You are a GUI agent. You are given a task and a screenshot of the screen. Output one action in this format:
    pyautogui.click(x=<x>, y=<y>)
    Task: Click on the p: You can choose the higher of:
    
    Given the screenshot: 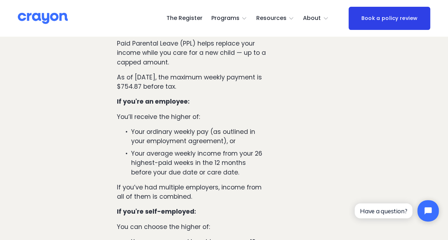 What is the action you would take?
    pyautogui.click(x=192, y=227)
    